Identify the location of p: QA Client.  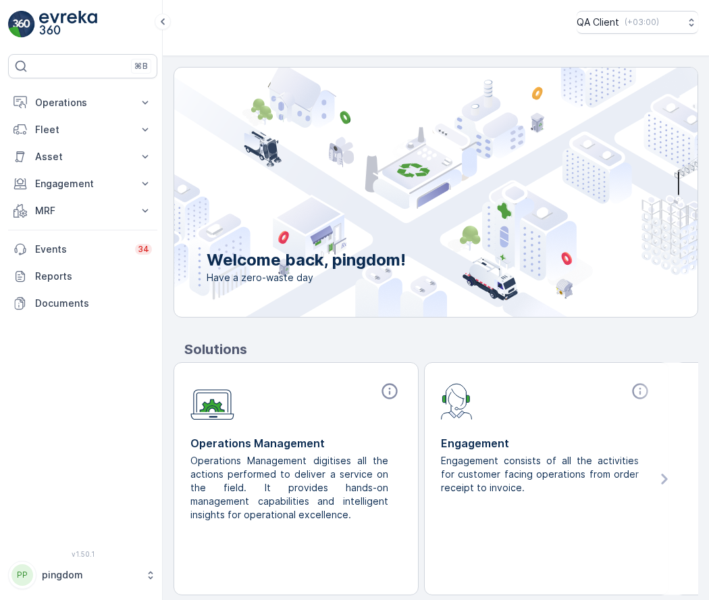
(597, 22).